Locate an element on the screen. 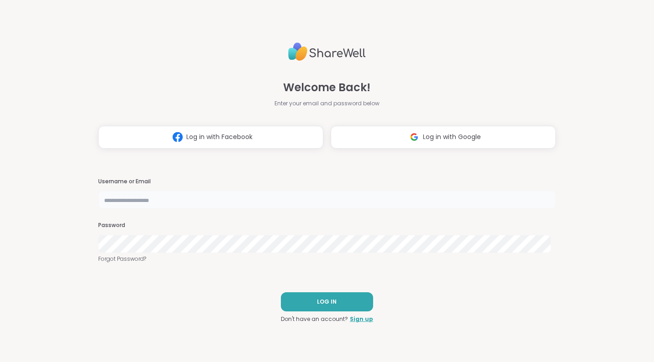  span: Welcome Back! is located at coordinates (326, 88).